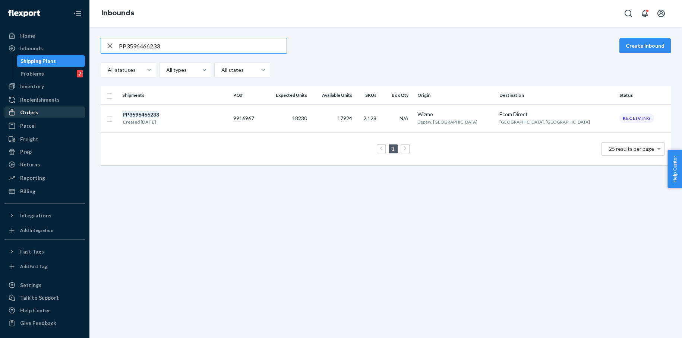 Image resolution: width=682 pixels, height=338 pixels. I want to click on th: SKUs, so click(368, 95).